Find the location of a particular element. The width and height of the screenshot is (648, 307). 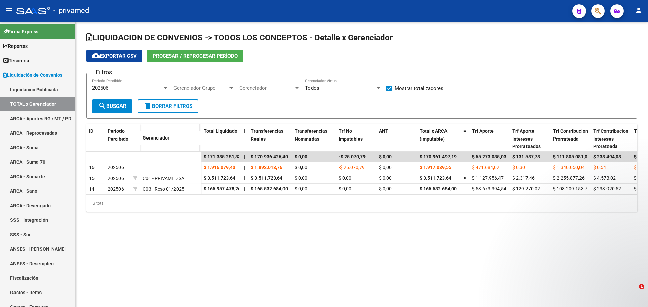

datatable-header-cell: Transferencias Nominadas is located at coordinates (314, 139).